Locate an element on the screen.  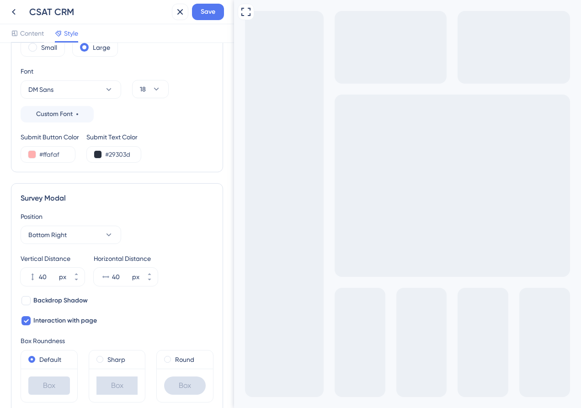
div: Submit Text Color is located at coordinates (114, 137).